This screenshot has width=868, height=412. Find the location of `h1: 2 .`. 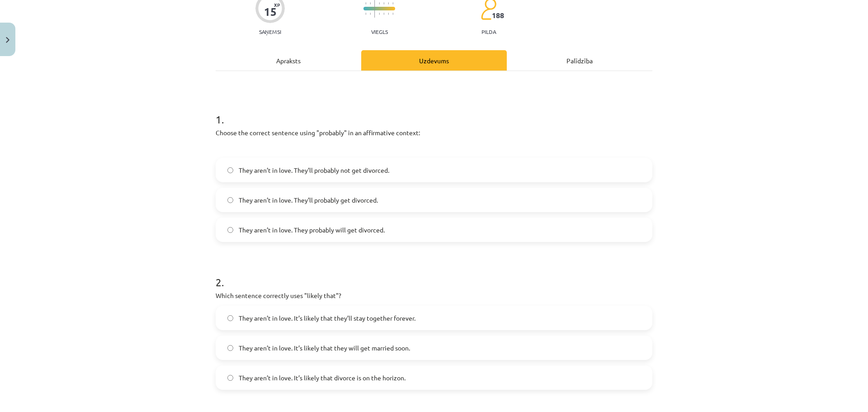

h1: 2 . is located at coordinates (434, 274).